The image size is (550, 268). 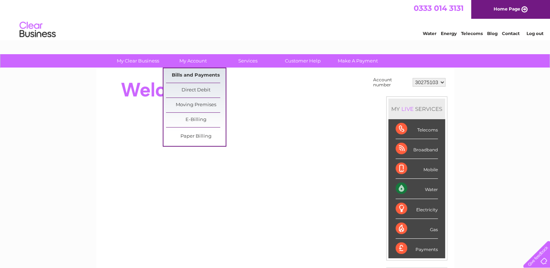 What do you see at coordinates (438, 8) in the screenshot?
I see `span: 0333 014 3131` at bounding box center [438, 8].